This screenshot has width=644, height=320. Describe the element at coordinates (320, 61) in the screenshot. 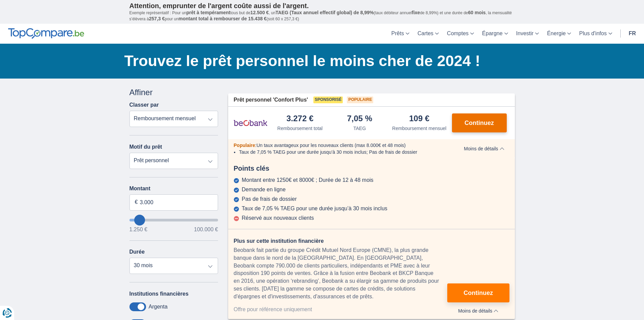

I see `h1: Trouvez le prêt personnel le moins cher de 2024 !` at that location.